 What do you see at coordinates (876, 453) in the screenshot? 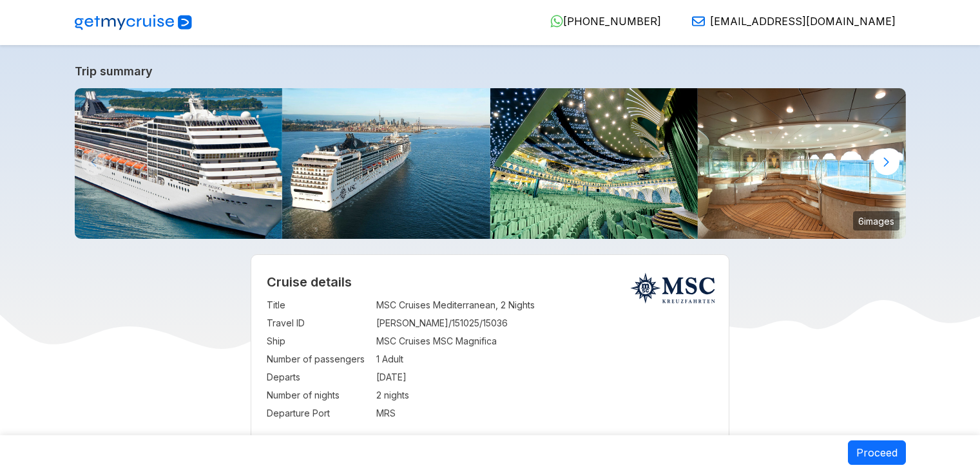
I see `button: Proceed` at bounding box center [876, 453].